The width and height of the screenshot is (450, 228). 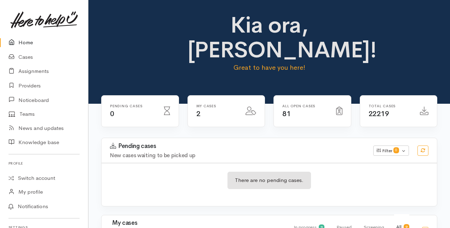 What do you see at coordinates (237, 146) in the screenshot?
I see `h3: Pending cases` at bounding box center [237, 146].